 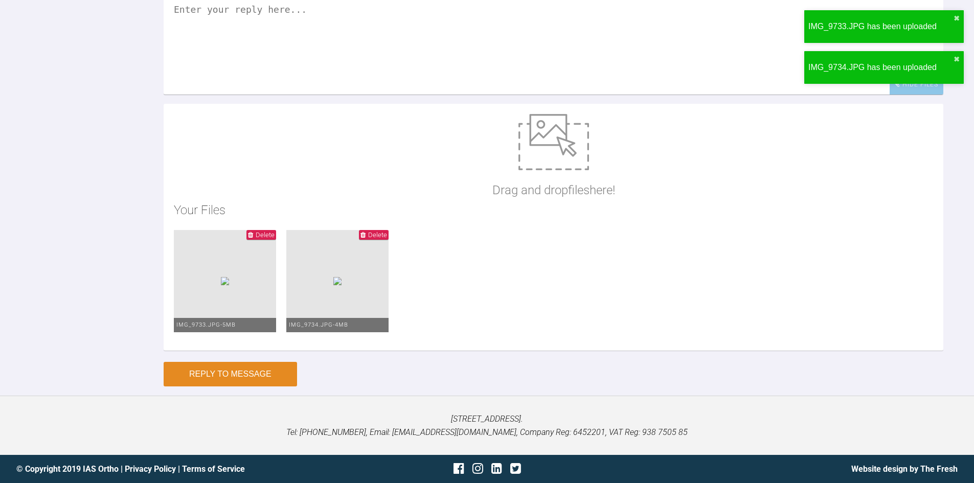 I want to click on div: IMG_9734.JPG has been uploaded, so click(x=881, y=67).